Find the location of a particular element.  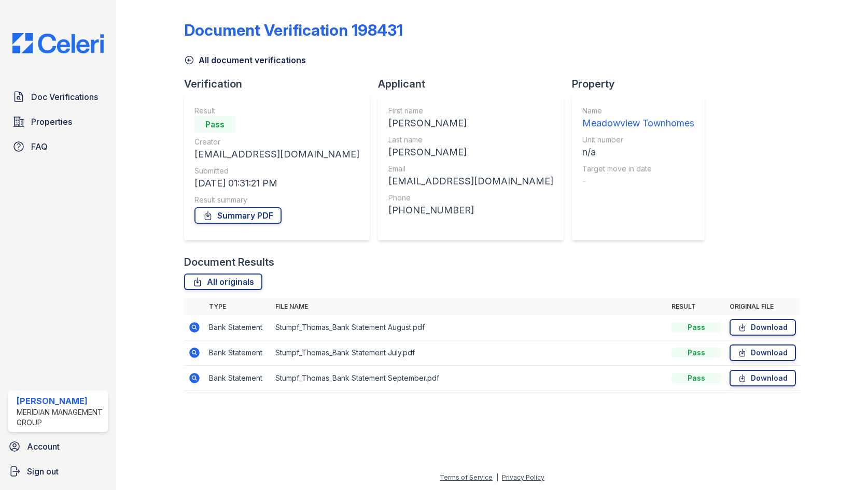

div: Result summary is located at coordinates (277, 200).